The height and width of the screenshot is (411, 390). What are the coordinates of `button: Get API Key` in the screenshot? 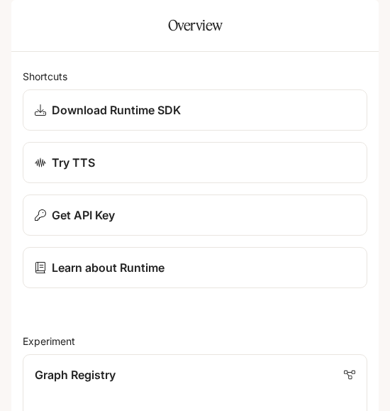 It's located at (195, 215).